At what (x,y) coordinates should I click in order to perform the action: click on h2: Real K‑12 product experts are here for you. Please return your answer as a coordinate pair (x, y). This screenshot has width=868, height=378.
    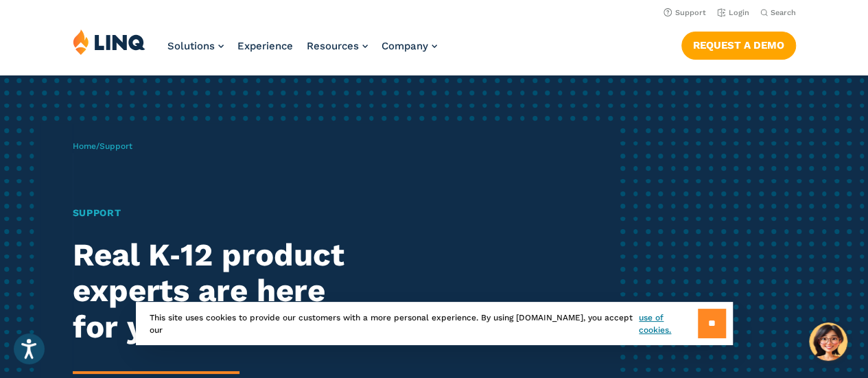
    Looking at the image, I should click on (239, 292).